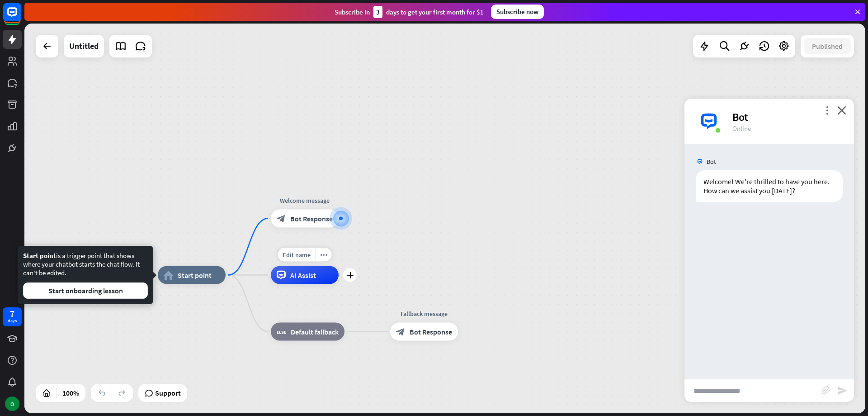 Image resolution: width=868 pixels, height=416 pixels. Describe the element at coordinates (12, 404) in the screenshot. I see `div: O` at that location.